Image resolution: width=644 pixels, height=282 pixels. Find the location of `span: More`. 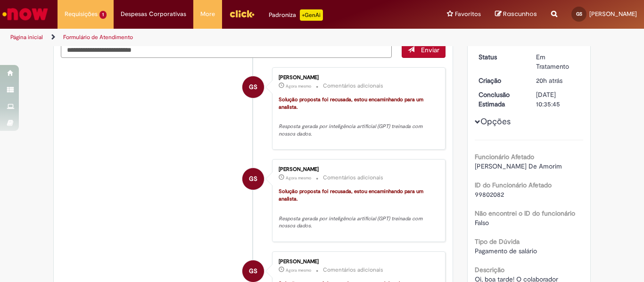

span: More is located at coordinates (207, 14).